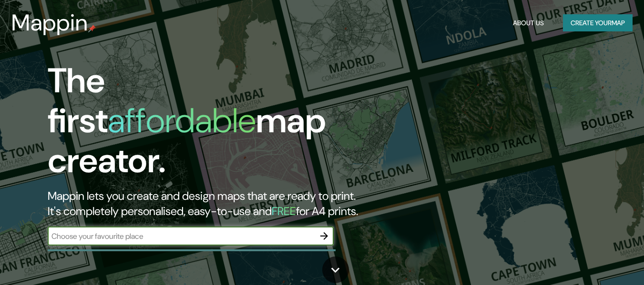  Describe the element at coordinates (92, 29) in the screenshot. I see `img: mappin-pin` at that location.